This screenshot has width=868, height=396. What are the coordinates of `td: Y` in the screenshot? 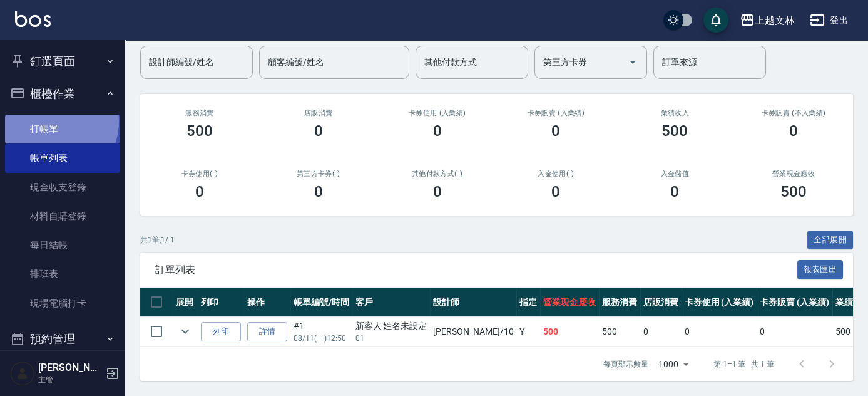 It's located at (528, 332).